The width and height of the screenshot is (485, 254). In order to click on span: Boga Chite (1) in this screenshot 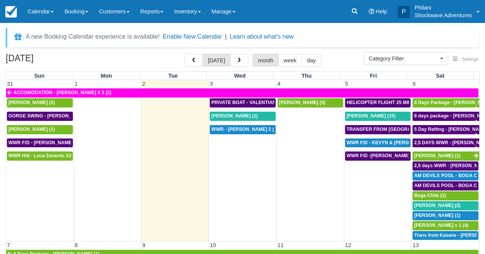, I will do `click(429, 196)`.